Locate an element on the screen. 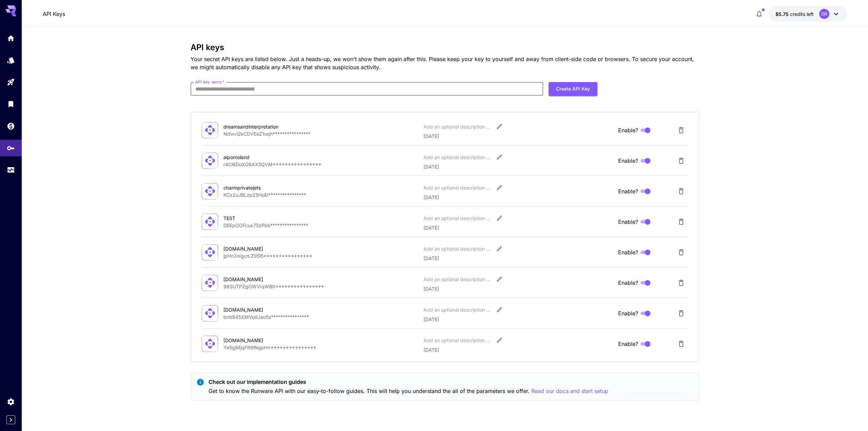 This screenshot has width=868, height=431. div: Models is located at coordinates (11, 60).